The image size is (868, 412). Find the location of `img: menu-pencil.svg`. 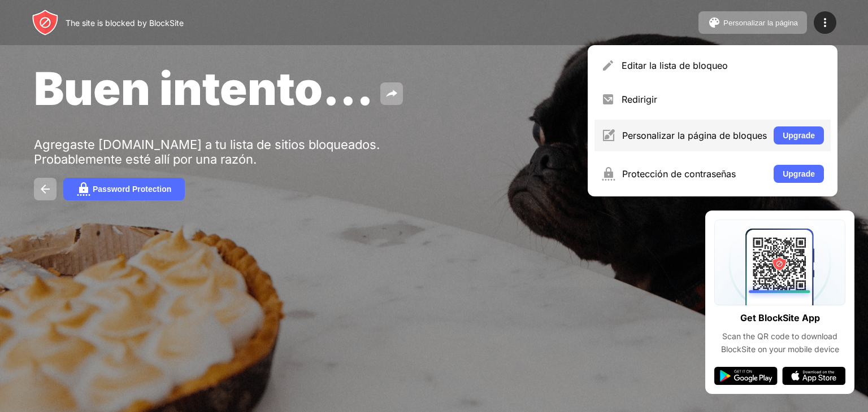

img: menu-pencil.svg is located at coordinates (608, 65).